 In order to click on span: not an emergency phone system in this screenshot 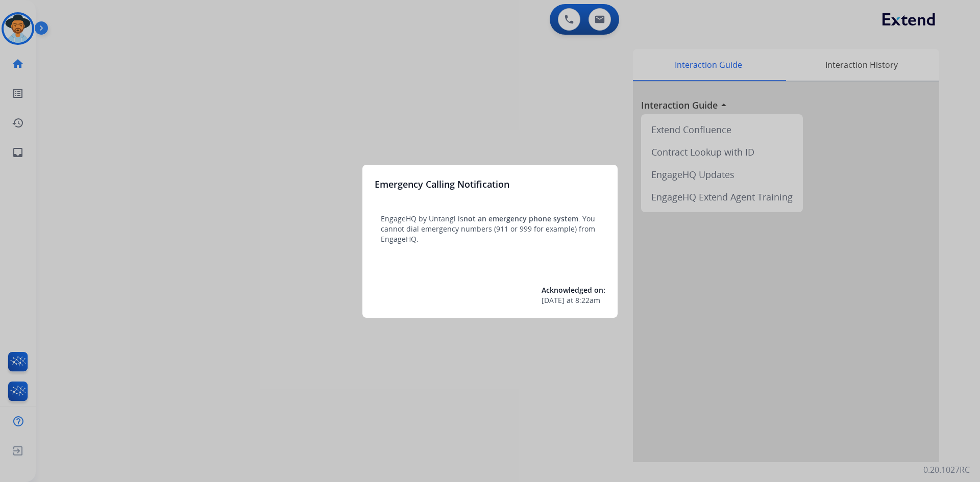, I will do `click(521, 218)`.